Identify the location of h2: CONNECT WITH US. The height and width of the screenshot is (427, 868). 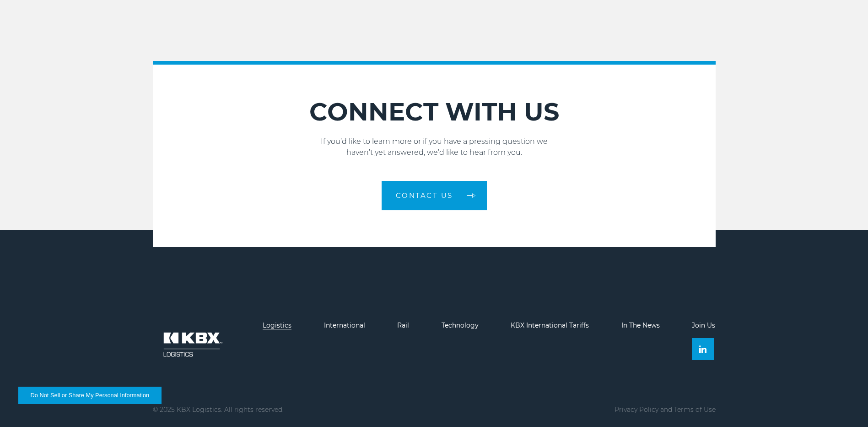
(435, 112).